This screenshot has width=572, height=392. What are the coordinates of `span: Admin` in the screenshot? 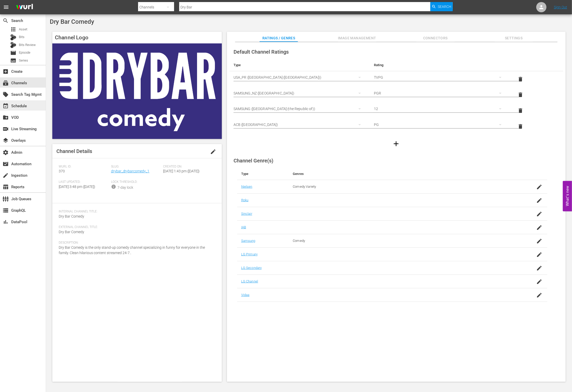 It's located at (6, 152).